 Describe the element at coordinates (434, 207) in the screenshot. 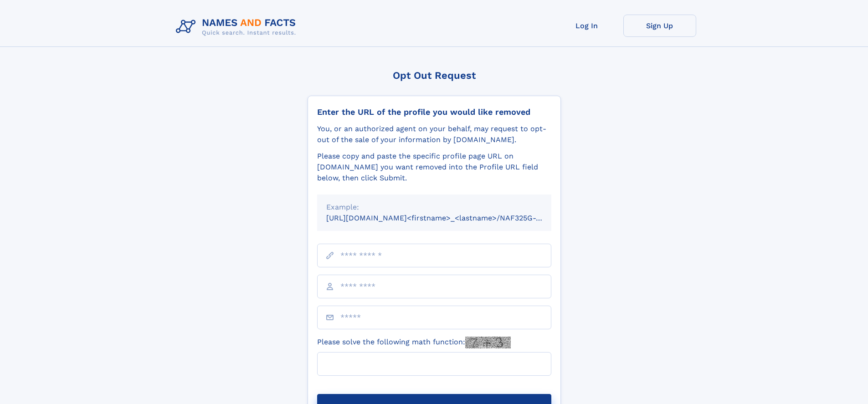

I see `div: Example:` at that location.